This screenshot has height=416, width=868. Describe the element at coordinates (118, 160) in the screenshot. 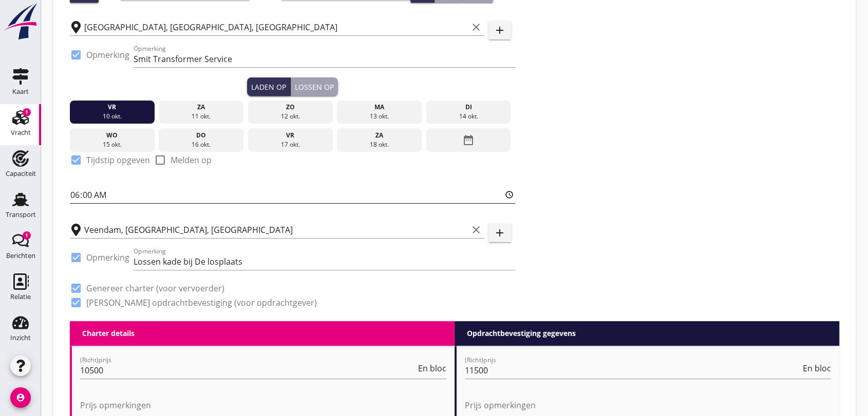

I see `label: Tijdstip opgeven` at that location.